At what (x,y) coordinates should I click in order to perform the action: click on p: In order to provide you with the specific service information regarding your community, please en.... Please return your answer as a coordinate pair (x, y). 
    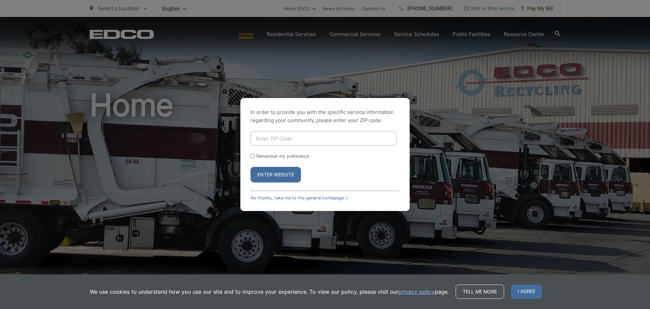
    Looking at the image, I should click on (325, 116).